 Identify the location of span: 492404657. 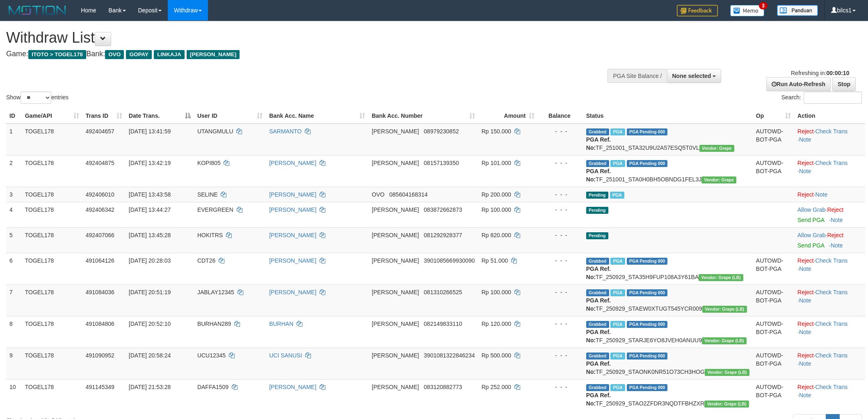
(100, 131).